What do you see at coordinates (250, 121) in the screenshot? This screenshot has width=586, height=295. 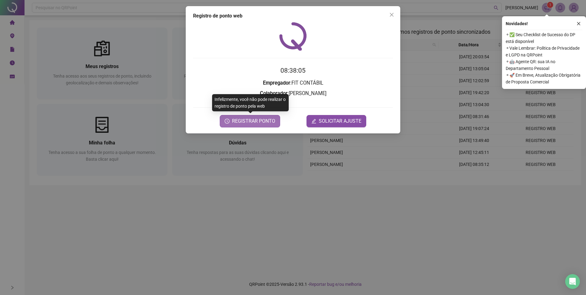 I see `button: REGISTRAR PONTO` at bounding box center [250, 121].